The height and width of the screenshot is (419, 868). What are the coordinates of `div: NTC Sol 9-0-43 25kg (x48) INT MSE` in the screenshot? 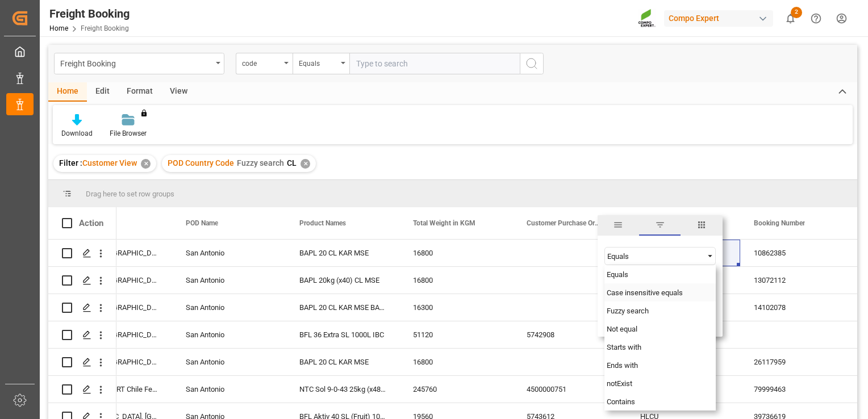 It's located at (343, 389).